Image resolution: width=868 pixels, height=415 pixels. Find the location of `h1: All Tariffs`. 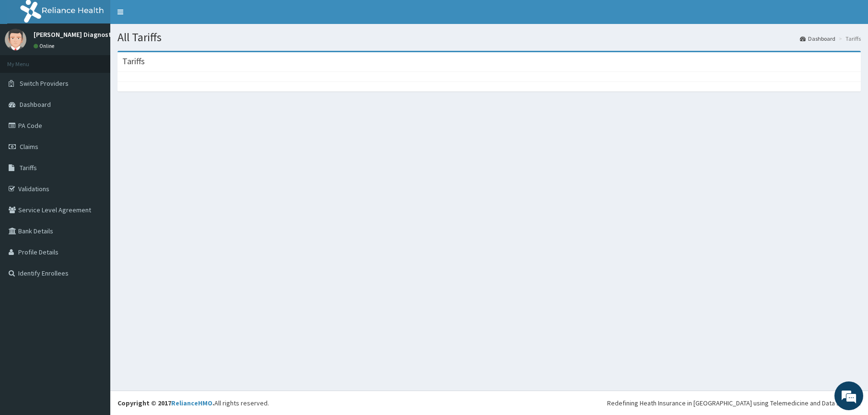

h1: All Tariffs is located at coordinates (489, 37).